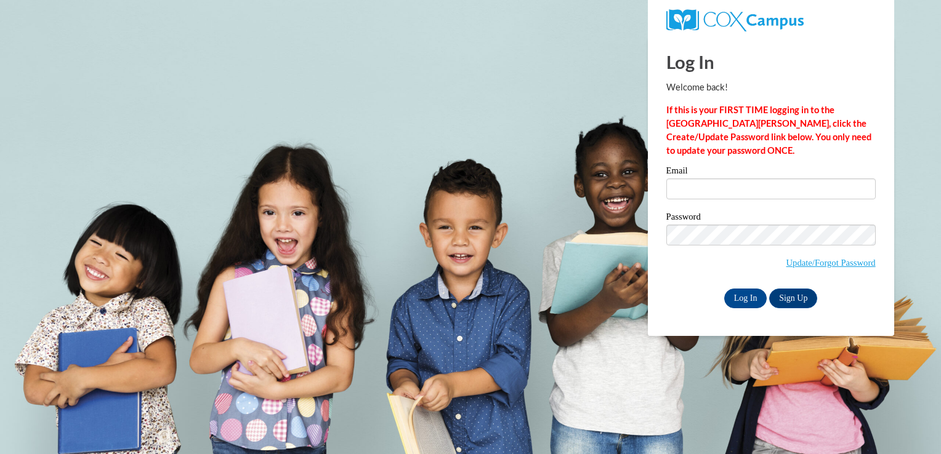 The height and width of the screenshot is (454, 941). Describe the element at coordinates (771, 219) in the screenshot. I see `label: Password` at that location.